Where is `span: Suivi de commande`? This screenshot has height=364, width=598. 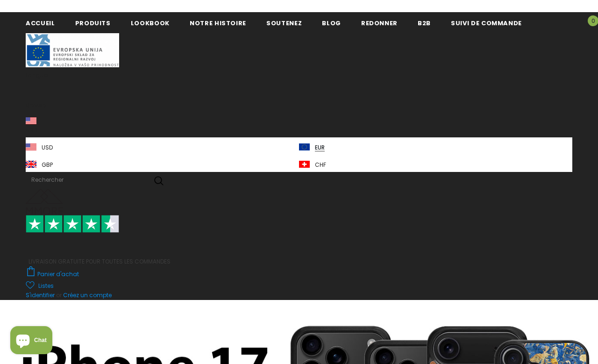
span: Suivi de commande is located at coordinates (486, 23).